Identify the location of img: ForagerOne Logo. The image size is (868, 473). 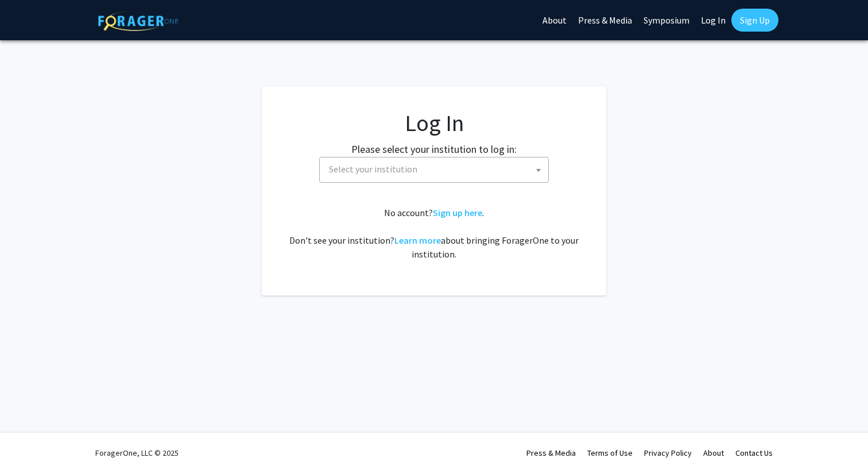
(138, 20).